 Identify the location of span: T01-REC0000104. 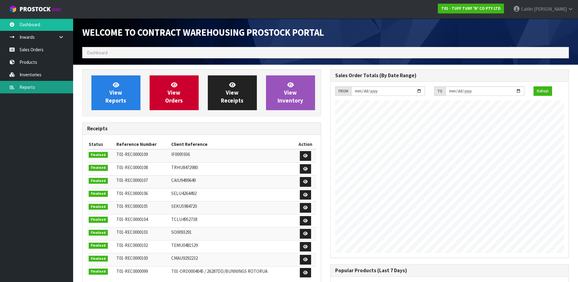
(132, 219).